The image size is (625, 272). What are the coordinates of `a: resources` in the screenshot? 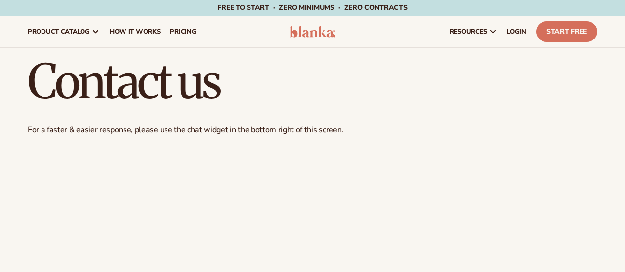 It's located at (473, 32).